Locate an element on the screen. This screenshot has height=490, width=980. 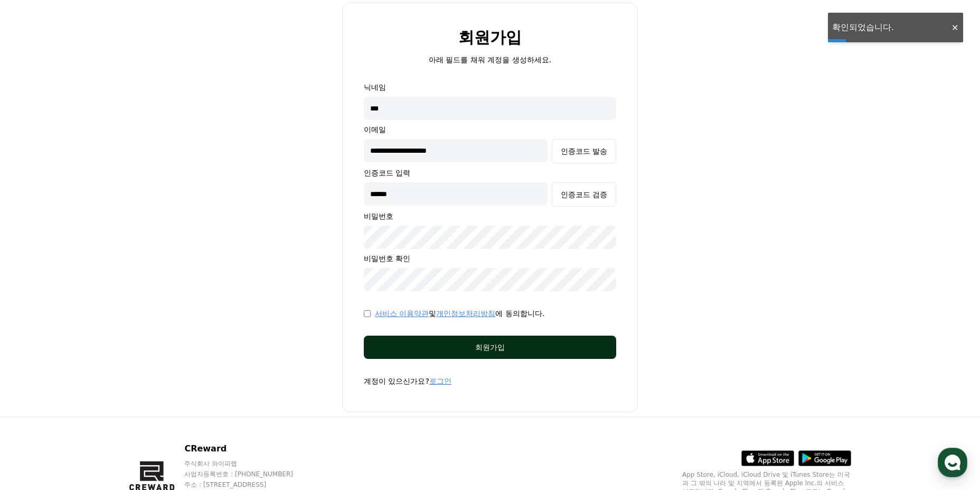
p: 아래 필드를 채워 계정을 생성하세요. is located at coordinates (490, 60).